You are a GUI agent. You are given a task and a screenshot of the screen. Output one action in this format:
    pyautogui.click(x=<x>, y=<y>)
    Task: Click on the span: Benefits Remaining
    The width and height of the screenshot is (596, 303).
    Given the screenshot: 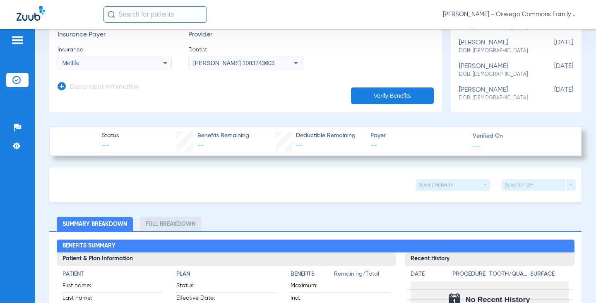 What is the action you would take?
    pyautogui.click(x=223, y=135)
    